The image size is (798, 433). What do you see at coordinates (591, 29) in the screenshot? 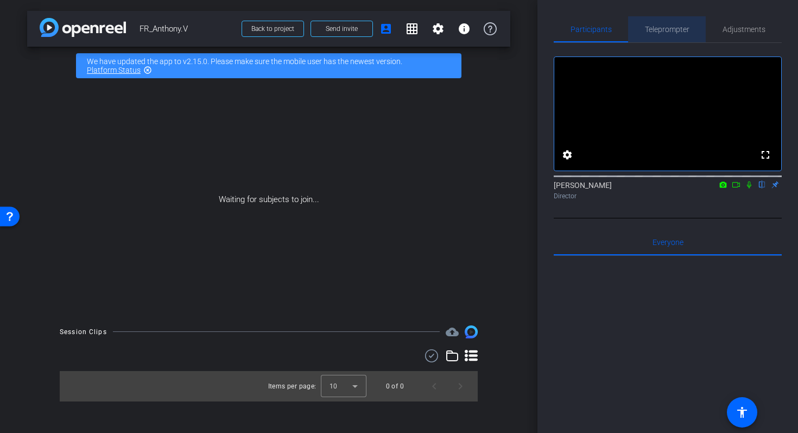
I see `span: Participants` at bounding box center [591, 29].